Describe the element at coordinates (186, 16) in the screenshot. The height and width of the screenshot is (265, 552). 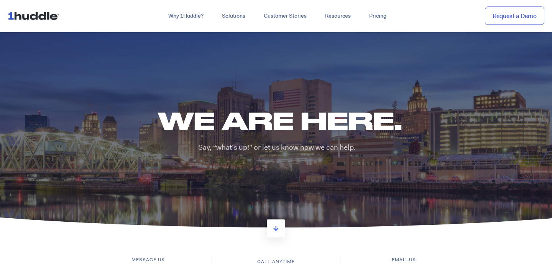
I see `a: Why 1Huddle?` at that location.